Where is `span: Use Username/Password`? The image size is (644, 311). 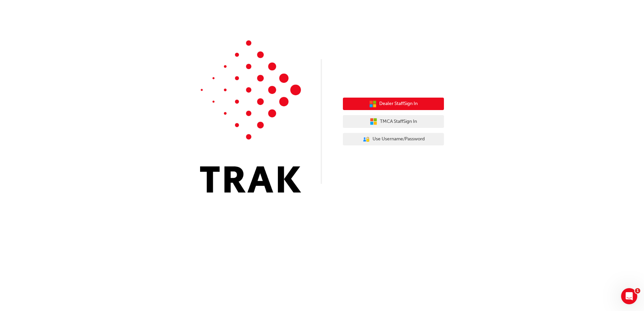 span: Use Username/Password is located at coordinates (398, 139).